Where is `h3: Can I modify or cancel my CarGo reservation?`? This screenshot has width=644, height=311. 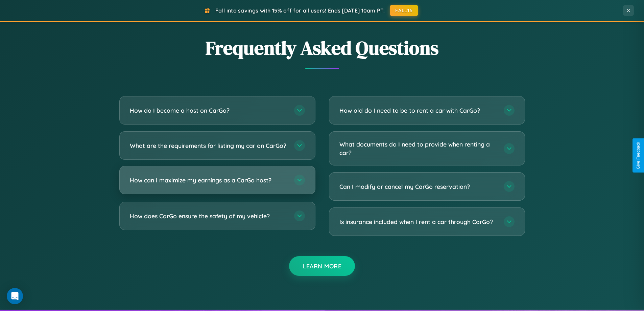 h3: Can I modify or cancel my CarGo reservation? is located at coordinates (418, 187).